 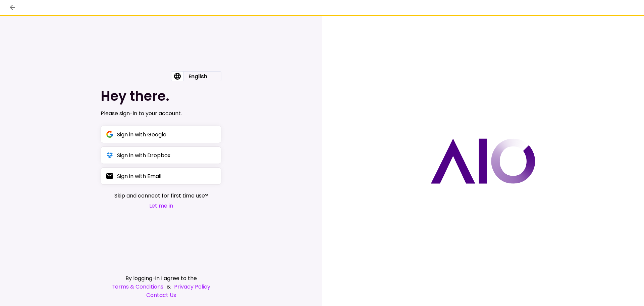 What do you see at coordinates (192, 286) in the screenshot?
I see `a: Privacy Policy` at bounding box center [192, 286].